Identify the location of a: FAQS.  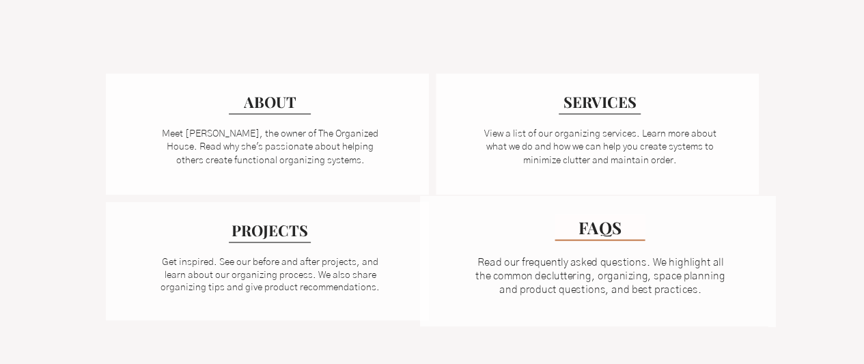
(600, 227).